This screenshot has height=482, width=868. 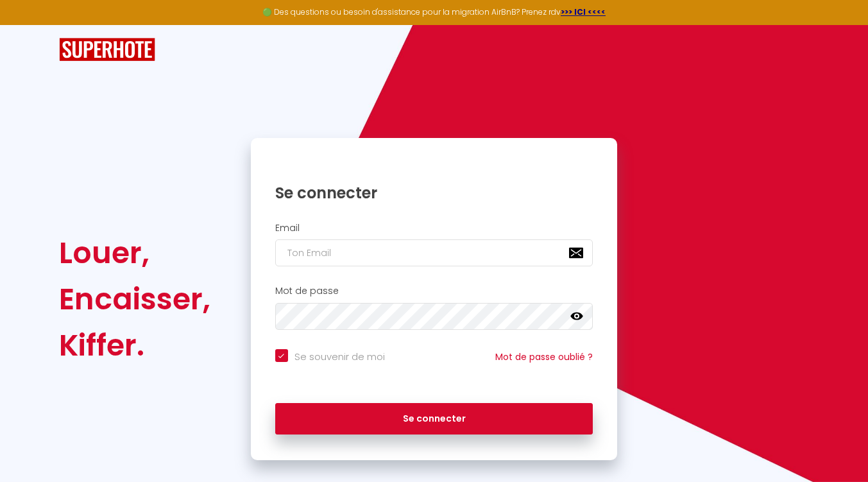 What do you see at coordinates (435, 228) in the screenshot?
I see `h2: Email` at bounding box center [435, 228].